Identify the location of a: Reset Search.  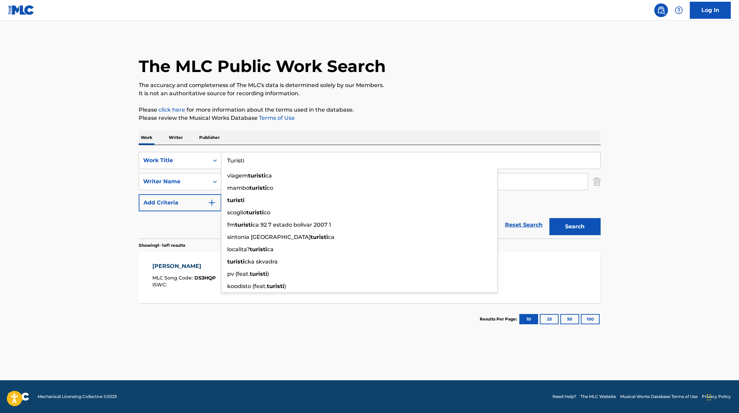
(524, 225).